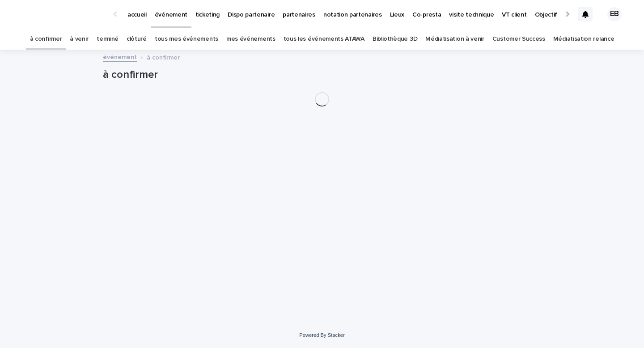 The height and width of the screenshot is (348, 644). Describe the element at coordinates (187, 39) in the screenshot. I see `a: tous mes événements` at that location.